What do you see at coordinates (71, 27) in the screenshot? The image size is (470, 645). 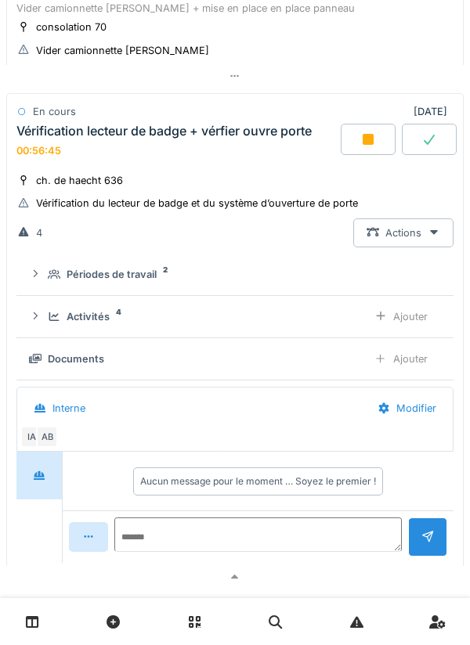 I see `div: consolation 70` at bounding box center [71, 27].